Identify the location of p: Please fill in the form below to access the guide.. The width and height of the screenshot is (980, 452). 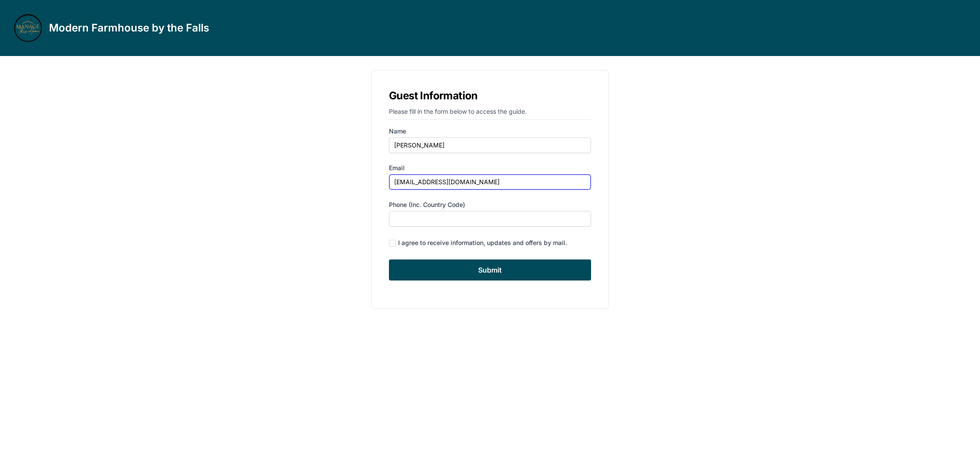
(490, 113).